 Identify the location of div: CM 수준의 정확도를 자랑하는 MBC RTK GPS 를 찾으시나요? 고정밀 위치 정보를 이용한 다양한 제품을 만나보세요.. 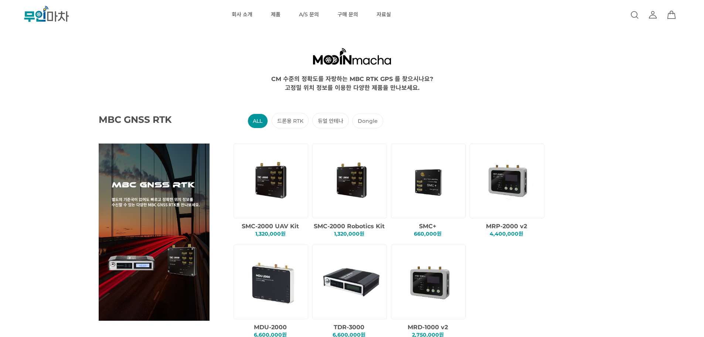
(352, 83).